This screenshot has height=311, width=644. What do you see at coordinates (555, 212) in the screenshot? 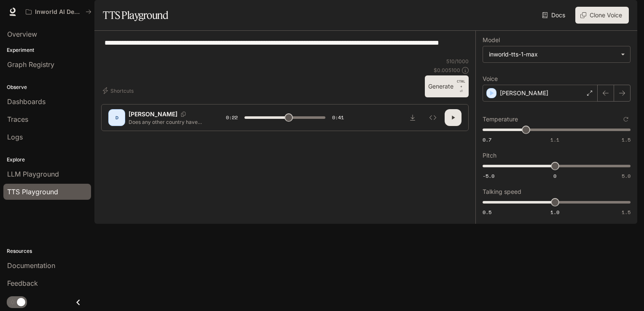
I see `span: 1.0` at bounding box center [555, 212].